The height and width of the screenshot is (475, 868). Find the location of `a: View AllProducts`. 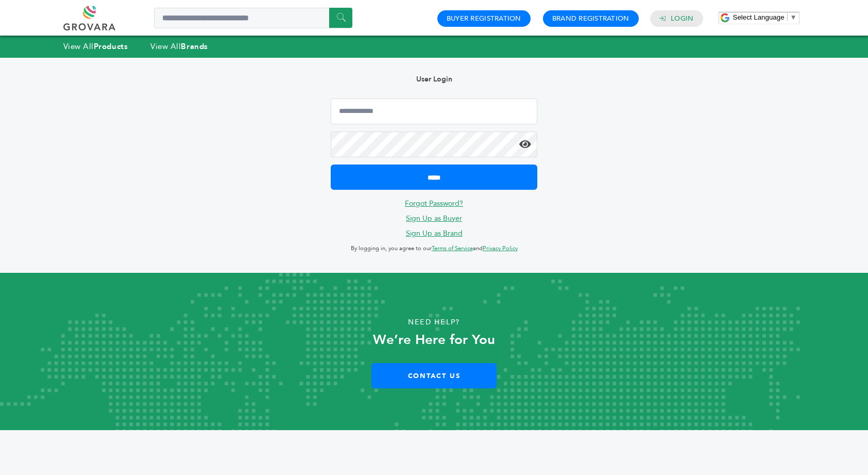

a: View AllProducts is located at coordinates (96, 47).